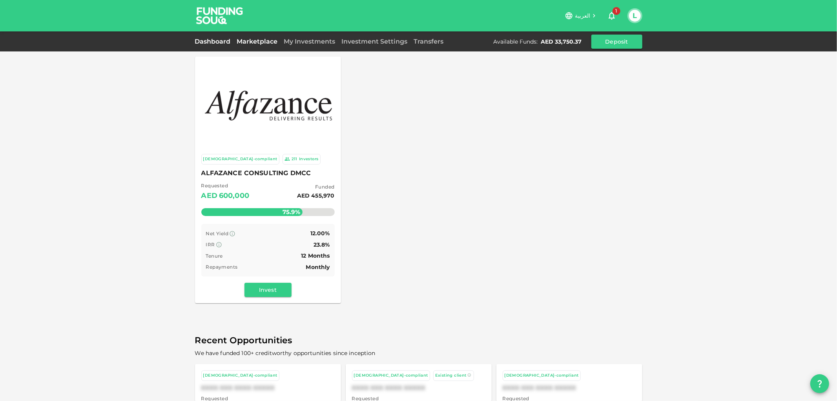 This screenshot has height=401, width=837. Describe the element at coordinates (316, 187) in the screenshot. I see `span: Funded` at that location.